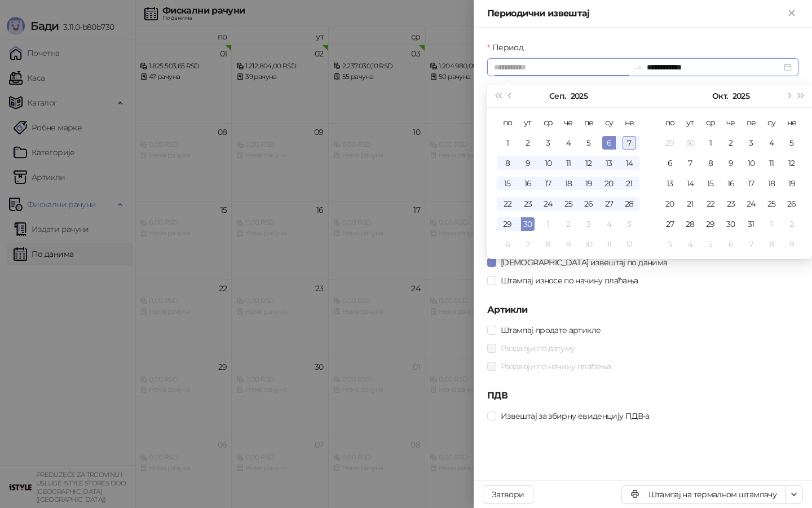 The height and width of the screenshot is (508, 812). What do you see at coordinates (528, 183) in the screenshot?
I see `td: 2025-09-16` at bounding box center [528, 183].